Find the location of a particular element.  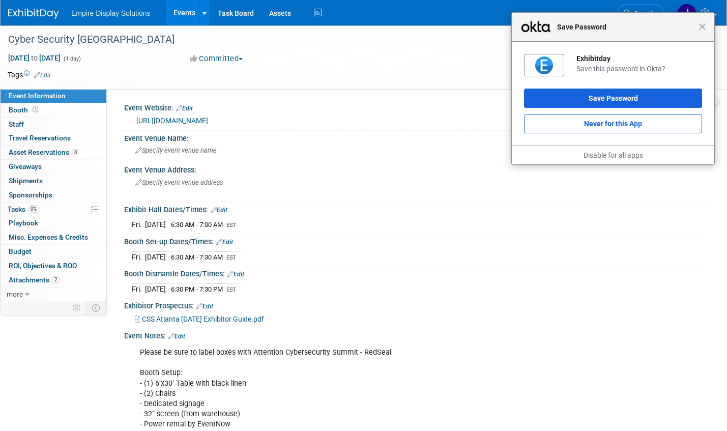

span: 8 is located at coordinates (75, 152).